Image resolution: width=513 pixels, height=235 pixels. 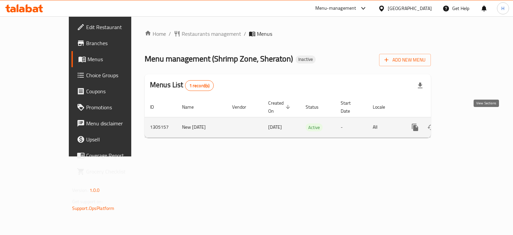 What do you see at coordinates (156, 107) in the screenshot?
I see `span: ID` at bounding box center [156, 107].